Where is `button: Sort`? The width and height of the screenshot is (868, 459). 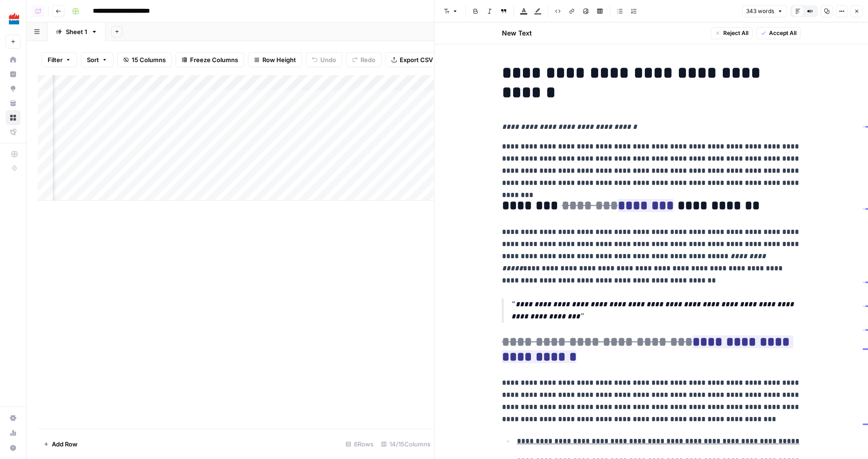 button: Sort is located at coordinates (97, 60).